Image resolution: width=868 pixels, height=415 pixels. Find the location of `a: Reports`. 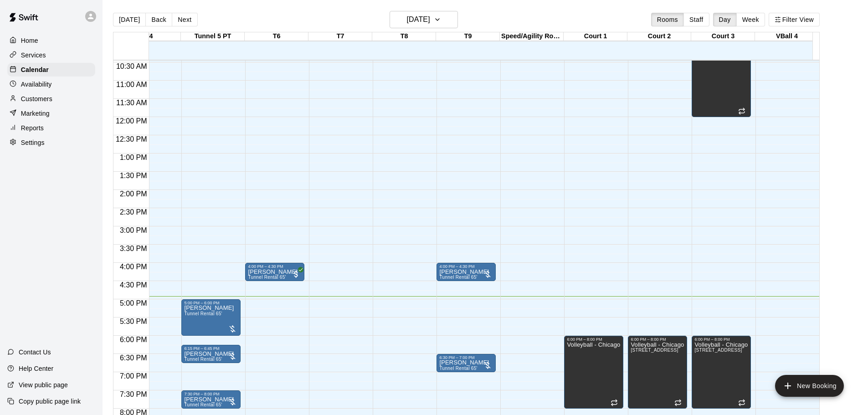

a: Reports is located at coordinates (51, 128).